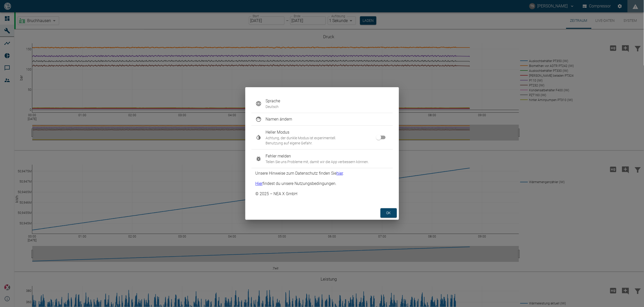 The image size is (644, 307). I want to click on div: SpracheDeutsch, so click(322, 103).